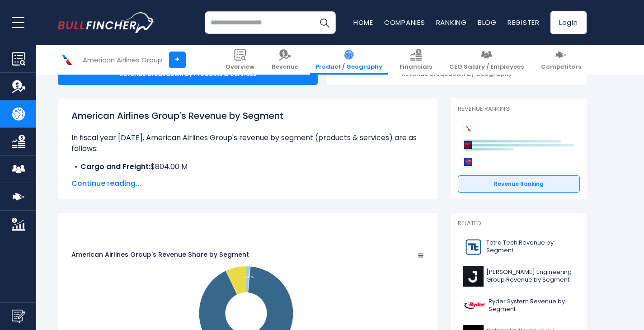  What do you see at coordinates (404, 22) in the screenshot?
I see `a: Companies` at bounding box center [404, 22].